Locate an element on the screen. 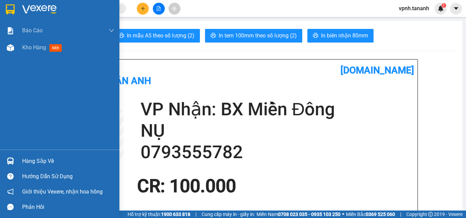  img: icon-new-feature is located at coordinates (440, 9).